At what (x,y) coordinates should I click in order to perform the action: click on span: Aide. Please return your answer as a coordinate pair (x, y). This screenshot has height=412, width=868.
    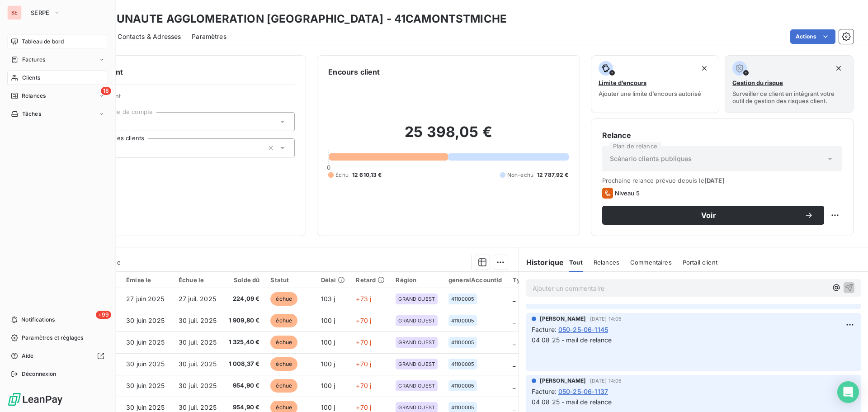
    Looking at the image, I should click on (27, 356).